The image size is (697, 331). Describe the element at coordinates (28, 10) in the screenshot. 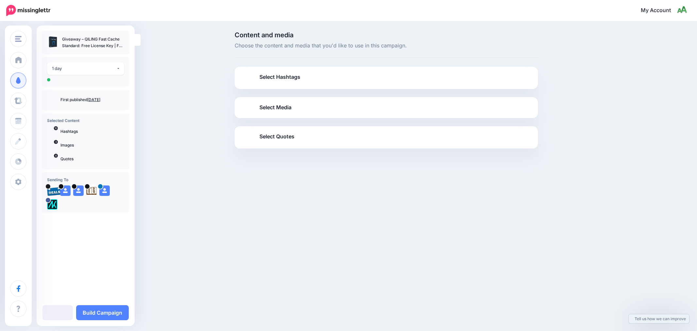

I see `img: Missinglettr` at that location.